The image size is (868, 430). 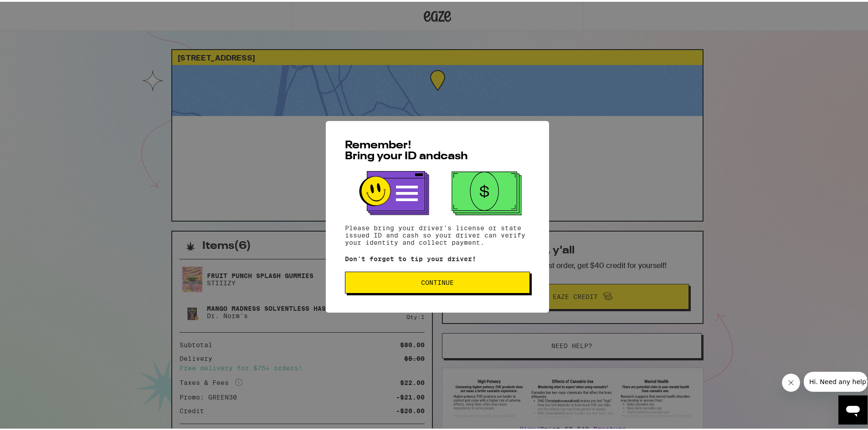 What do you see at coordinates (438, 233) in the screenshot?
I see `p: Please bring your driver's license or state issued ID and cash so your driver can verify your ide...` at bounding box center [438, 233].